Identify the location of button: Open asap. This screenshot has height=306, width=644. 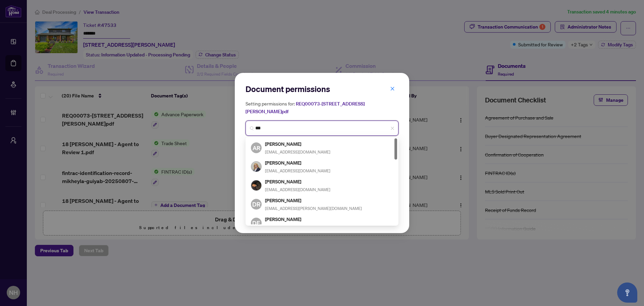
(628, 292).